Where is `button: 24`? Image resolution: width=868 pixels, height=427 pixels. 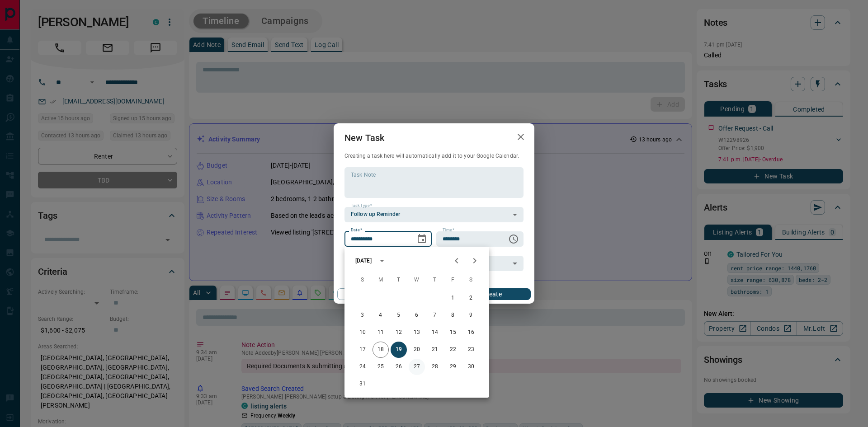 button: 24 is located at coordinates (362, 367).